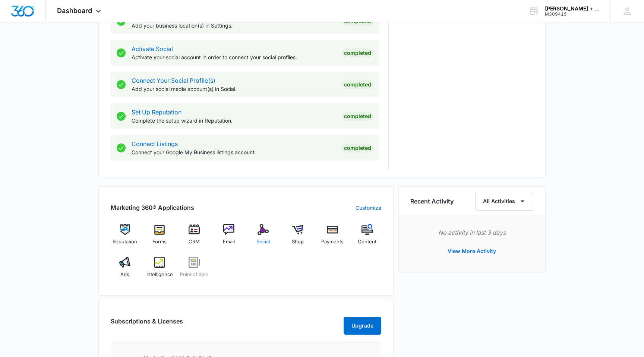 This screenshot has width=644, height=357. Describe the element at coordinates (504, 201) in the screenshot. I see `button: All Activities` at that location.